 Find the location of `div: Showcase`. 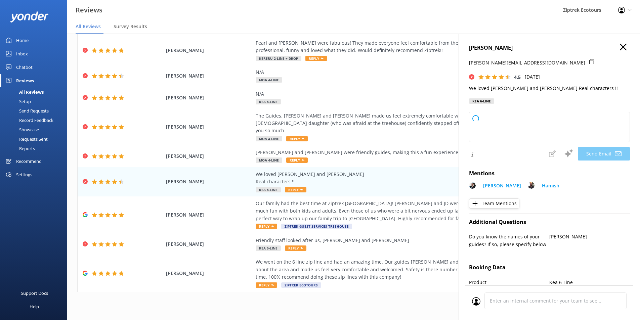

div: Showcase is located at coordinates (22, 130).